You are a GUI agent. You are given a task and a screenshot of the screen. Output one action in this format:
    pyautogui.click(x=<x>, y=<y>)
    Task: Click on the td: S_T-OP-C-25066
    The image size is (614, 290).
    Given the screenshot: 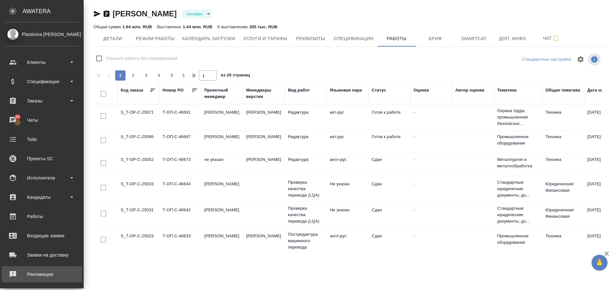 What is the action you would take?
    pyautogui.click(x=138, y=142)
    